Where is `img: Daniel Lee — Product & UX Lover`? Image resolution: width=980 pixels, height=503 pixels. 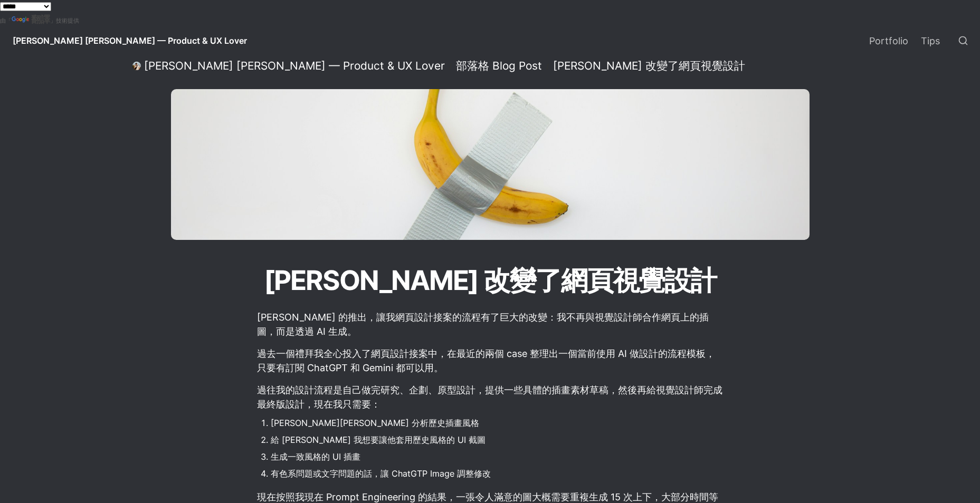 img: Daniel Lee — Product & UX Lover is located at coordinates (137, 66).